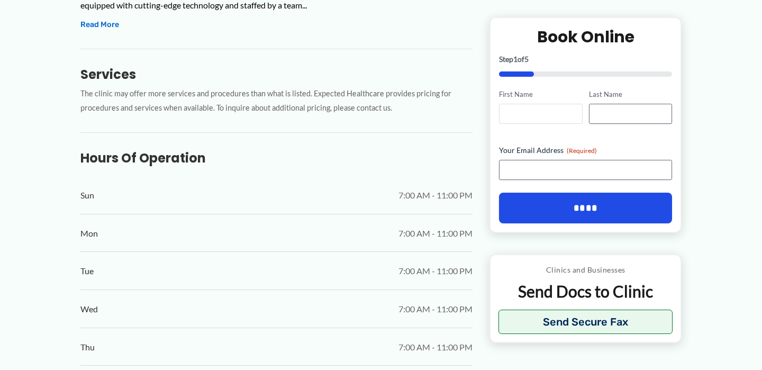 The width and height of the screenshot is (762, 370). I want to click on p: Step of, so click(585, 59).